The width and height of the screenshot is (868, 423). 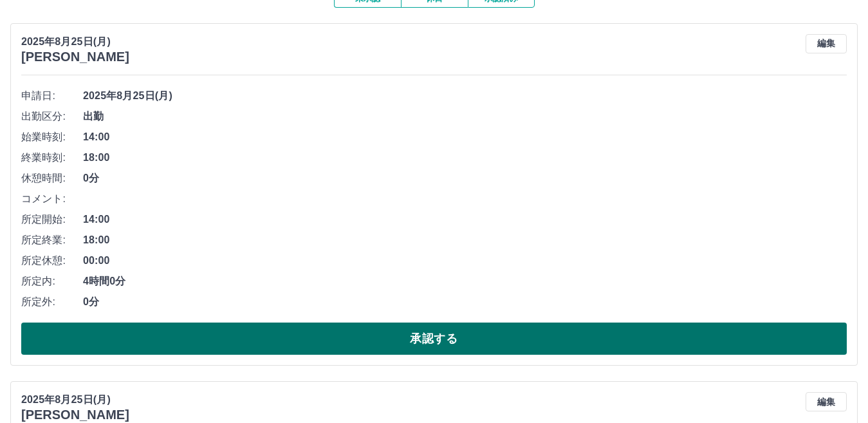 What do you see at coordinates (52, 157) in the screenshot?
I see `span: 終業時刻:` at bounding box center [52, 157].